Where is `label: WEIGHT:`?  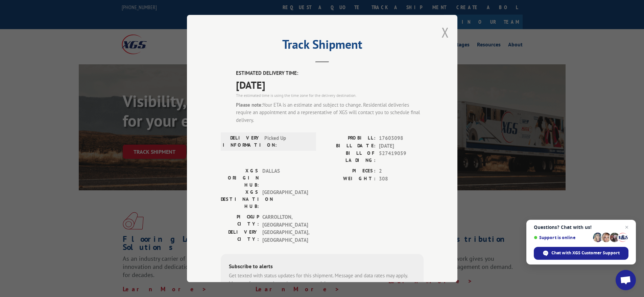 label: WEIGHT: is located at coordinates (349, 178).